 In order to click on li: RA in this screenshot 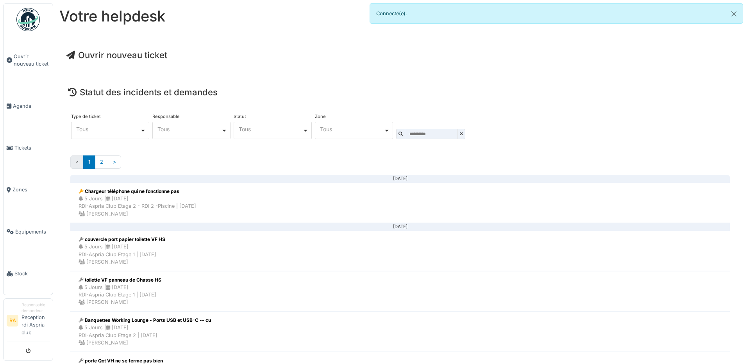, I will do `click(13, 321)`.